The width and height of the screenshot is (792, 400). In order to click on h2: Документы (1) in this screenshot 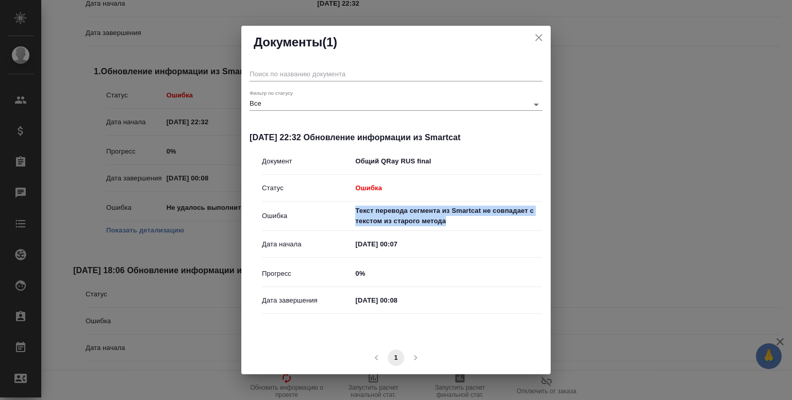, I will do `click(396, 42)`.